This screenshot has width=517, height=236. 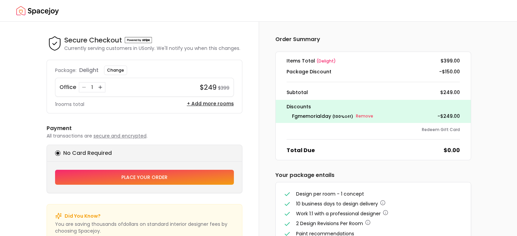 I want to click on button: Place your order, so click(x=145, y=178).